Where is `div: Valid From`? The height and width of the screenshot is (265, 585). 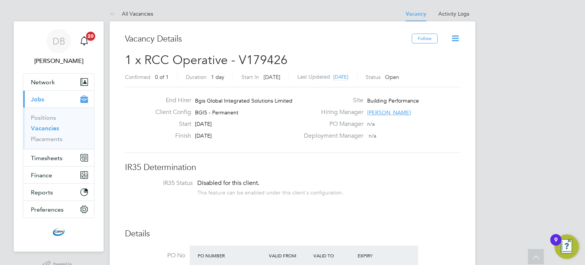 div: Valid From is located at coordinates (289, 255).